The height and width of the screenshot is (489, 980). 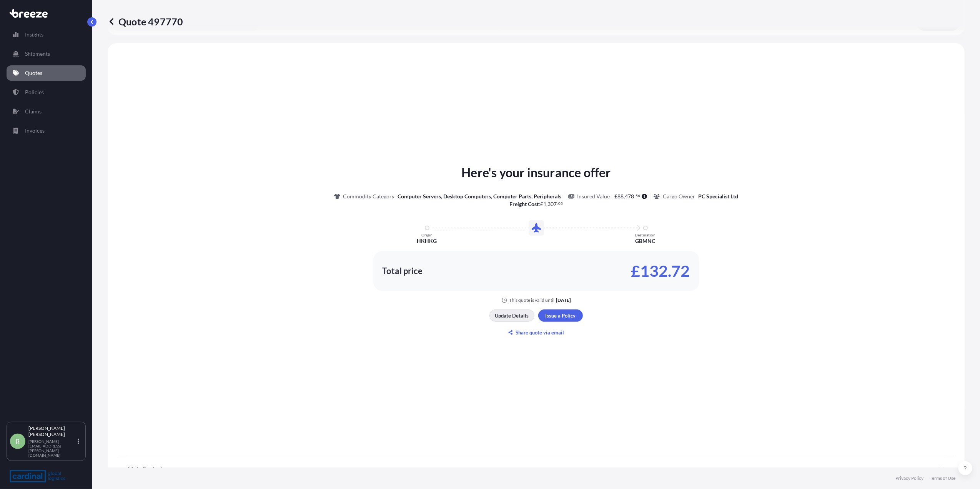 I want to click on span: R, so click(x=18, y=442).